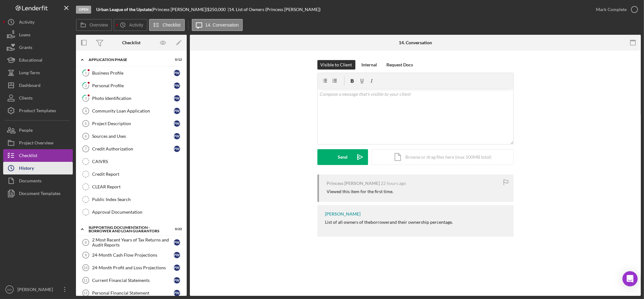  Describe the element at coordinates (217, 25) in the screenshot. I see `button: 14. Conversation` at that location.